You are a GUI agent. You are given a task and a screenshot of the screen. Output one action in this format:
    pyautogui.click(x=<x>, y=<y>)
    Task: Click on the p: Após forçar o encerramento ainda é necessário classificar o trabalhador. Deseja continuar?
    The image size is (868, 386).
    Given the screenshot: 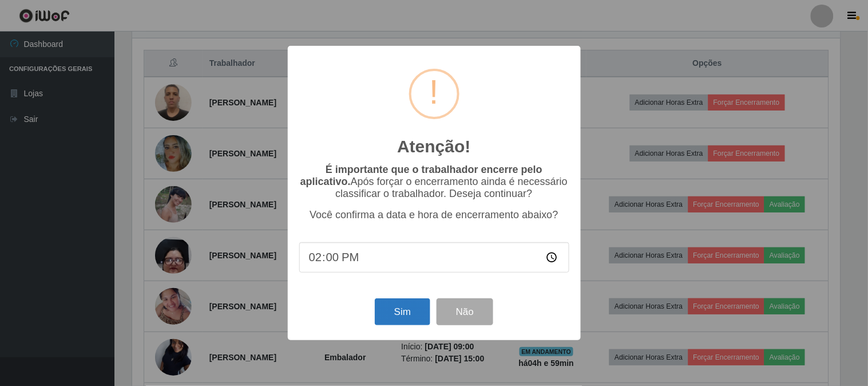 What is the action you would take?
    pyautogui.click(x=434, y=181)
    